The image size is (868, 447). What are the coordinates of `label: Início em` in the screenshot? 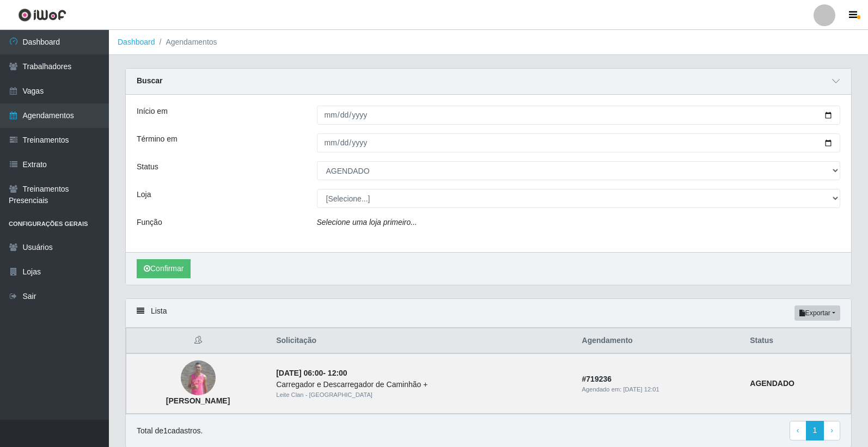 It's located at (152, 111).